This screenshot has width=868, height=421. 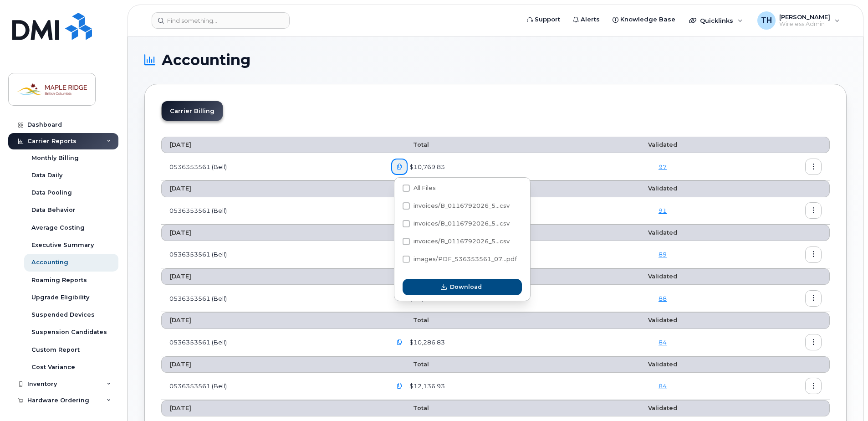 I want to click on span: invoices/B_0116792026_536353561_17072025_MOB.csv, so click(x=456, y=225).